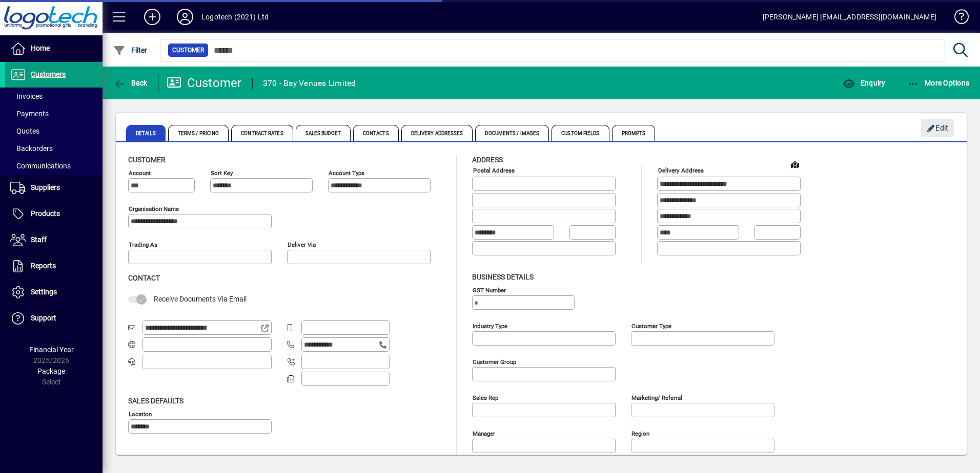 The image size is (980, 473). Describe the element at coordinates (795, 165) in the screenshot. I see `a: View on map` at that location.